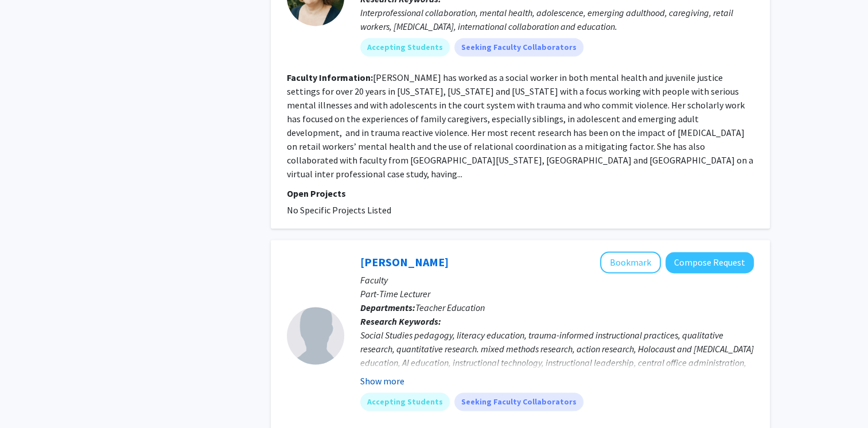 The width and height of the screenshot is (868, 428). Describe the element at coordinates (557, 280) in the screenshot. I see `p: Faculty` at that location.